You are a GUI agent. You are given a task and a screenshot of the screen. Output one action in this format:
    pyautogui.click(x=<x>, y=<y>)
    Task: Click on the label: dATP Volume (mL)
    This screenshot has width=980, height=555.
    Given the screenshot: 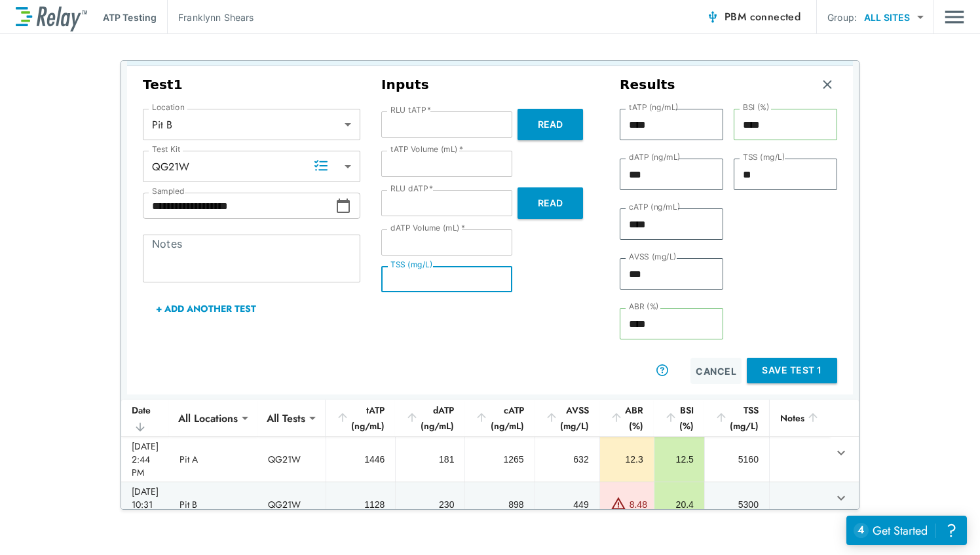 What is the action you would take?
    pyautogui.click(x=428, y=228)
    